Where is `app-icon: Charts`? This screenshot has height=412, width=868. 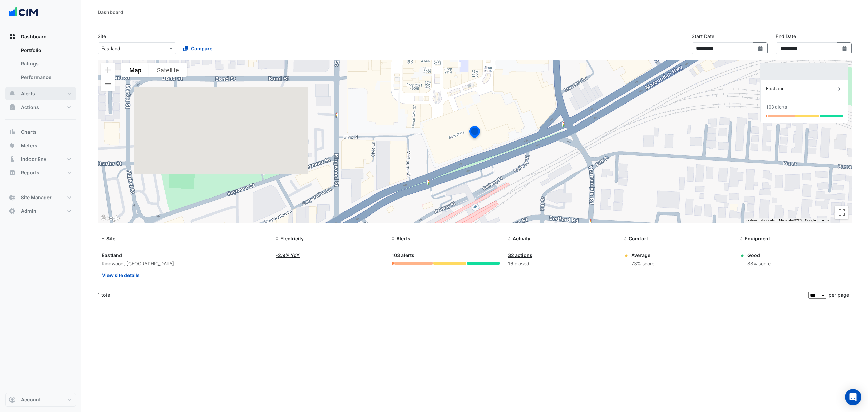
app-icon: Charts is located at coordinates (12, 132).